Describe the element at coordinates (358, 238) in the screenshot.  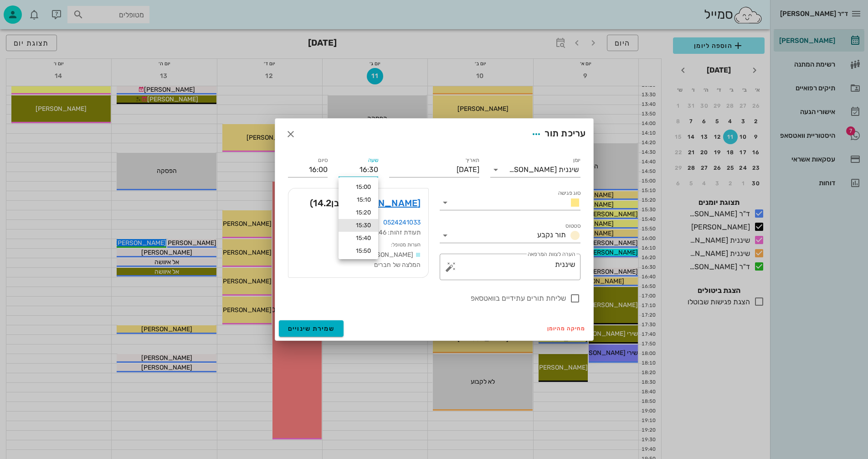
I see `div: 15:40` at that location.